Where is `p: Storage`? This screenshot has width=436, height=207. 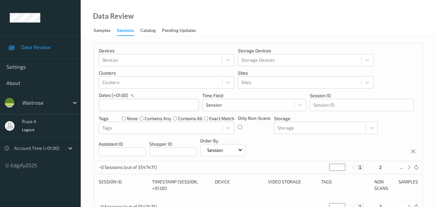 p: Storage is located at coordinates (326, 118).